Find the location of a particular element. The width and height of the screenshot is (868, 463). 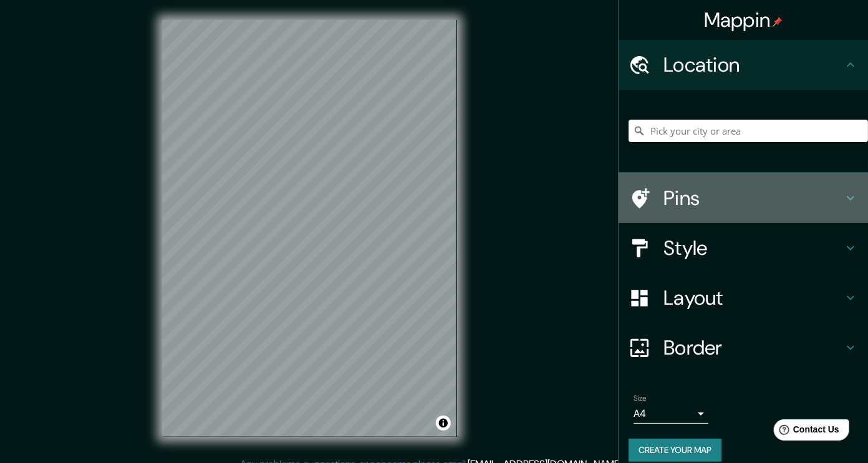

h4: Style is located at coordinates (753, 248).